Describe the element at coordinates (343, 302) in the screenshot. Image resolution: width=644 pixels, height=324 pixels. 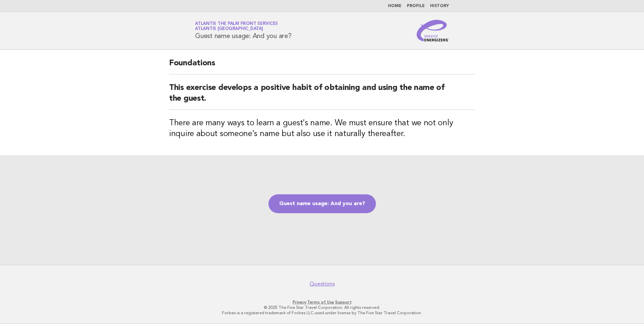
I see `a: Support` at that location.